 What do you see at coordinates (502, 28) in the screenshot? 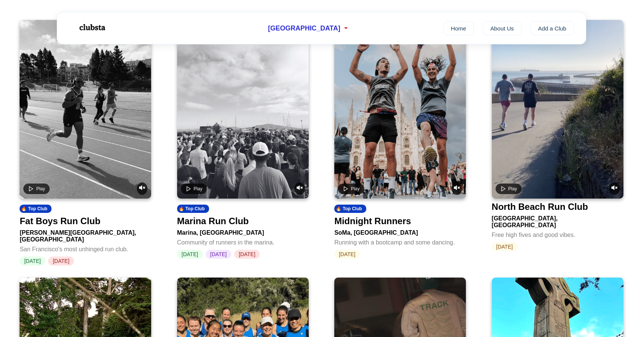
I see `a: About Us` at bounding box center [502, 28].